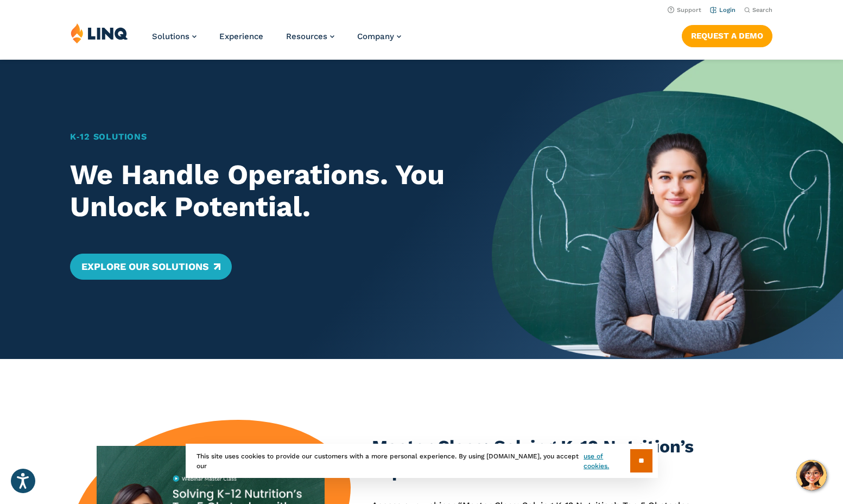 This screenshot has height=504, width=843. Describe the element at coordinates (263, 137) in the screenshot. I see `h1: K‑12 Solutions` at that location.